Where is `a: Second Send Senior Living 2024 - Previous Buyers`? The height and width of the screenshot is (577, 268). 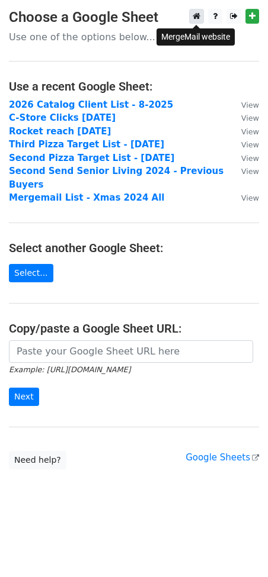
a: Second Send Senior Living 2024 - Previous Buyers is located at coordinates (116, 178).